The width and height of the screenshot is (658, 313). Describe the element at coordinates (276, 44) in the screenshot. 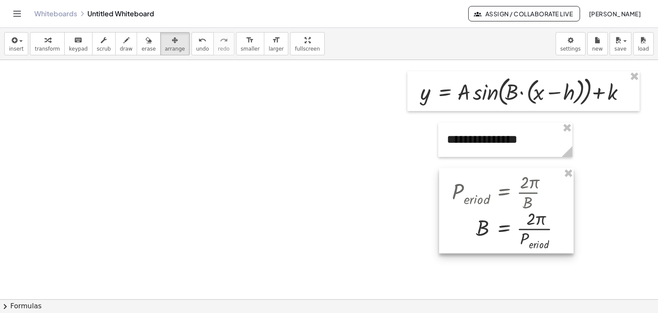

I see `button: format_sizelarger` at that location.